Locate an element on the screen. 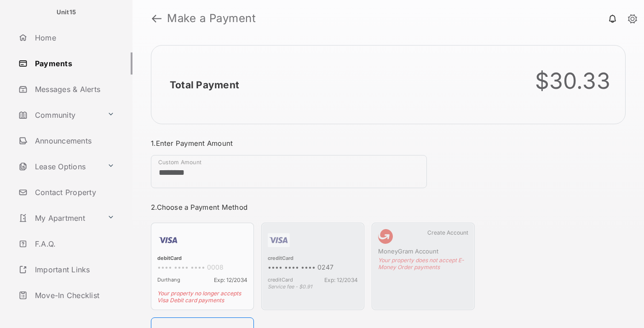 The height and width of the screenshot is (328, 644). div: creditCard•••• •••• •••• 0247creditCardExp: 12/2034Service fee - $0.91 is located at coordinates (313, 266).